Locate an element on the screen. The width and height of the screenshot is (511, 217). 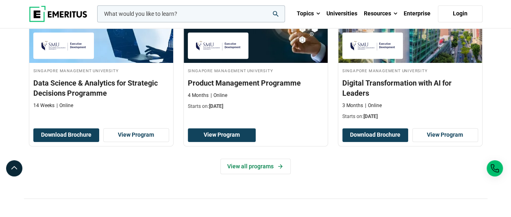
p: 14 Weeks is located at coordinates (44, 106).